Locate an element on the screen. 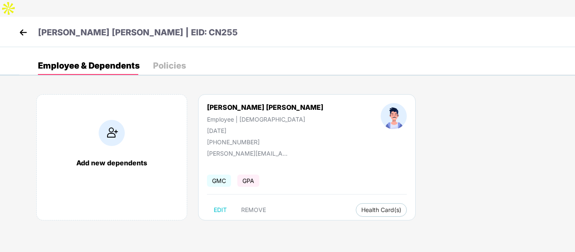  span: GMC is located at coordinates (219, 181).